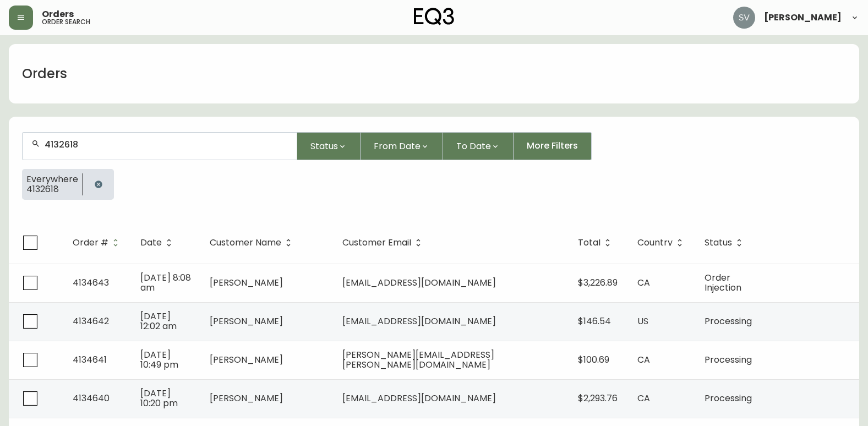  Describe the element at coordinates (90, 398) in the screenshot. I see `span: 4134640` at that location.